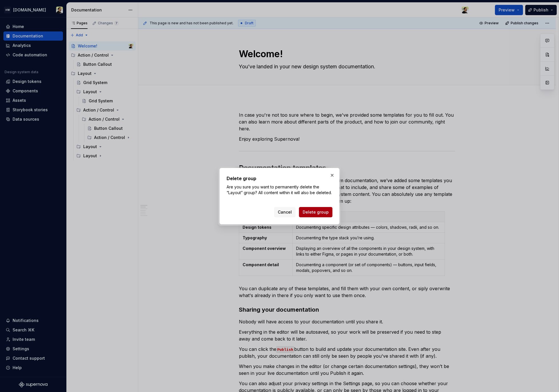  What do you see at coordinates (285, 212) in the screenshot?
I see `span: Cancel` at bounding box center [285, 212].